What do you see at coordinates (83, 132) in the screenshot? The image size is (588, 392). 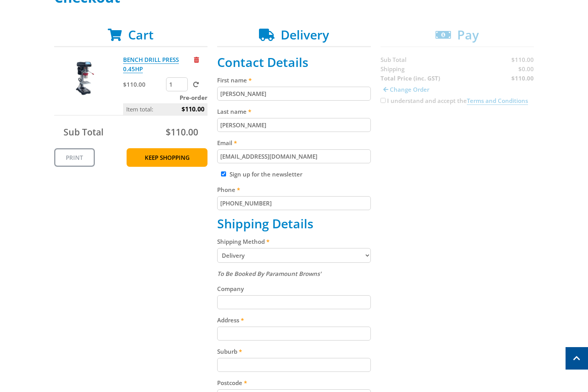 I see `span: Sub Total` at bounding box center [83, 132].